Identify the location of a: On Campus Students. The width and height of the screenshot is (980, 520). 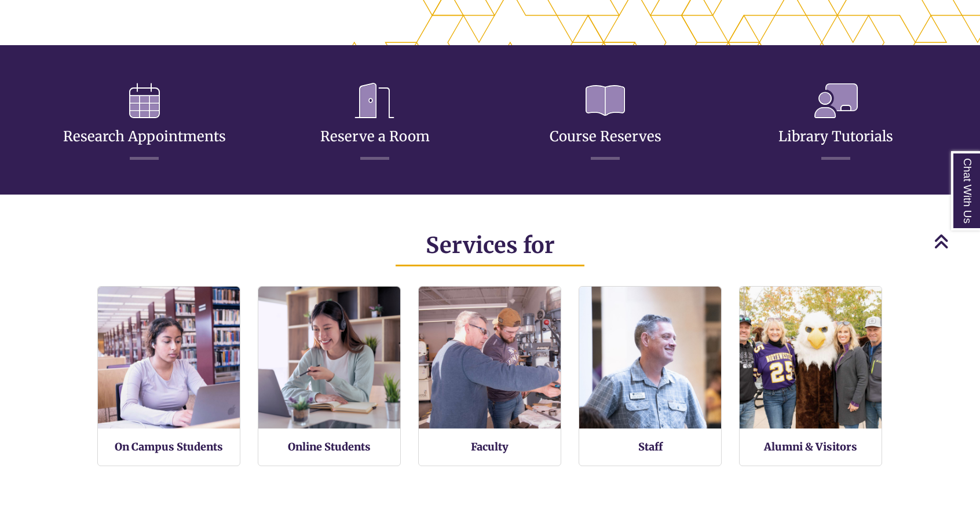
(169, 447).